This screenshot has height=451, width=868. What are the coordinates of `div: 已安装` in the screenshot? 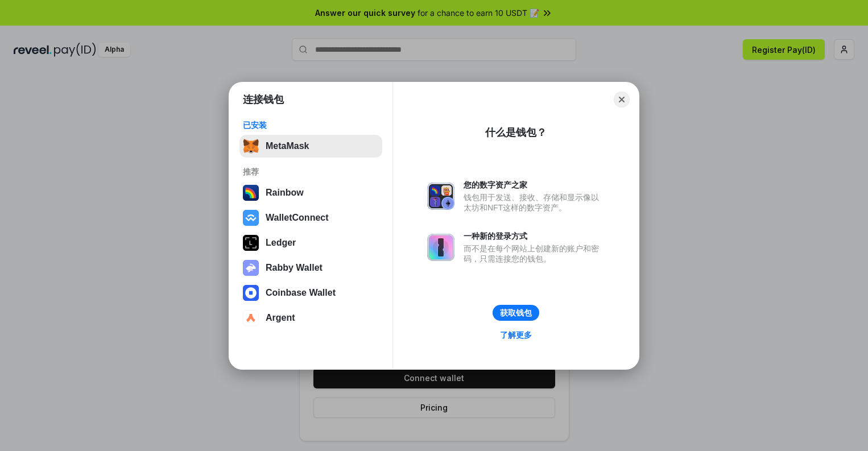 It's located at (311, 125).